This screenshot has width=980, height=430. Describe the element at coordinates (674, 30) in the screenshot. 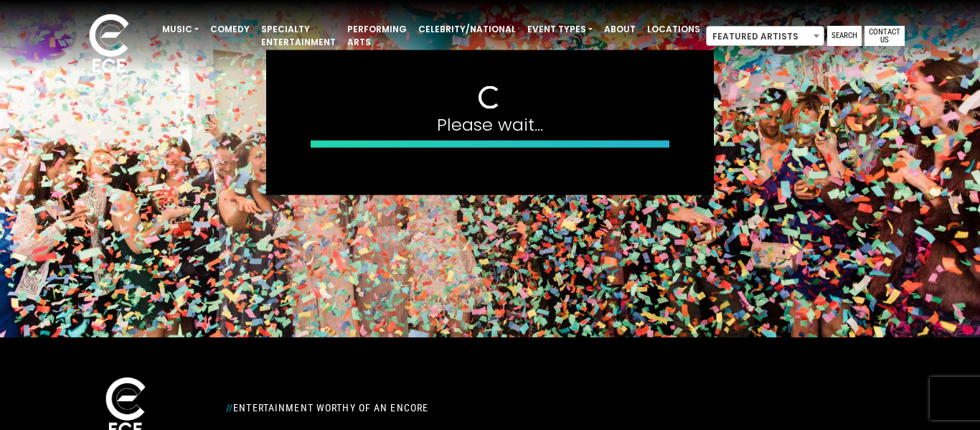

I see `a: Locations` at that location.